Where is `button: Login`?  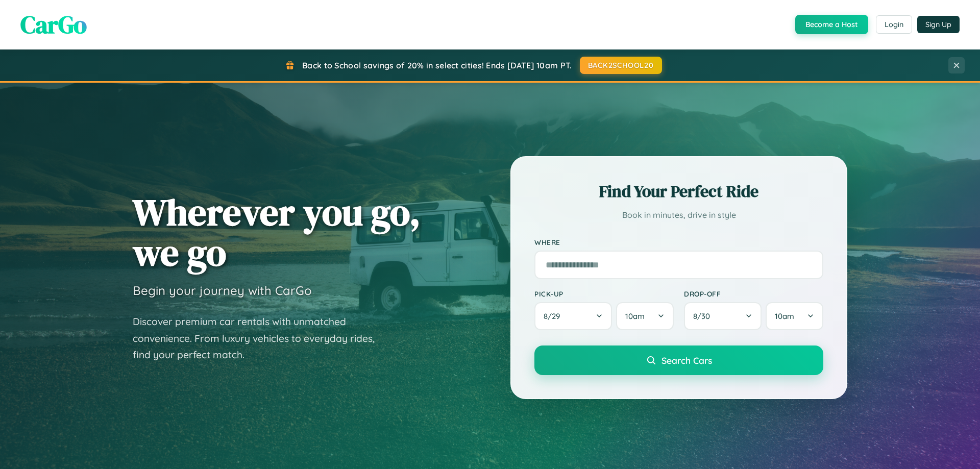 button: Login is located at coordinates (893, 24).